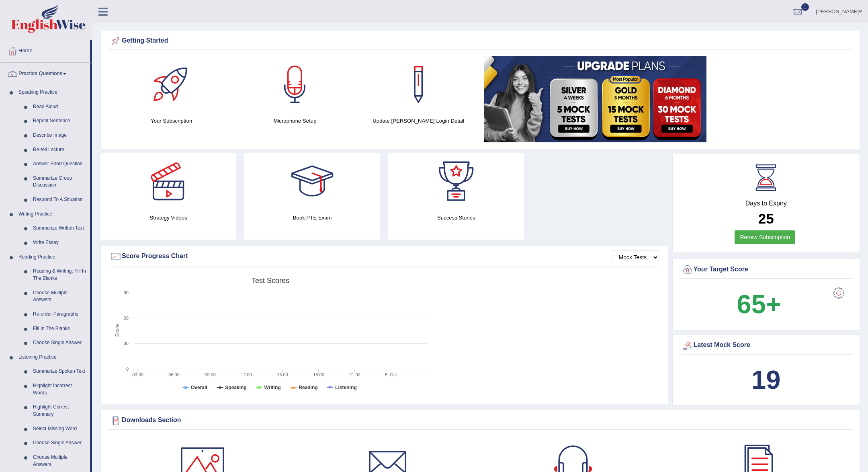 The width and height of the screenshot is (868, 472). Describe the element at coordinates (52, 257) in the screenshot. I see `a: Reading Practice` at that location.